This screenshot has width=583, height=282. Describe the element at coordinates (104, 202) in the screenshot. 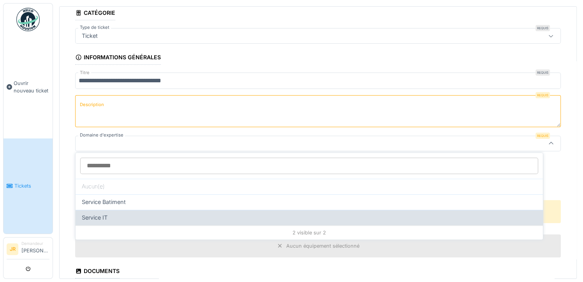

I see `span: Service Batiment` at that location.